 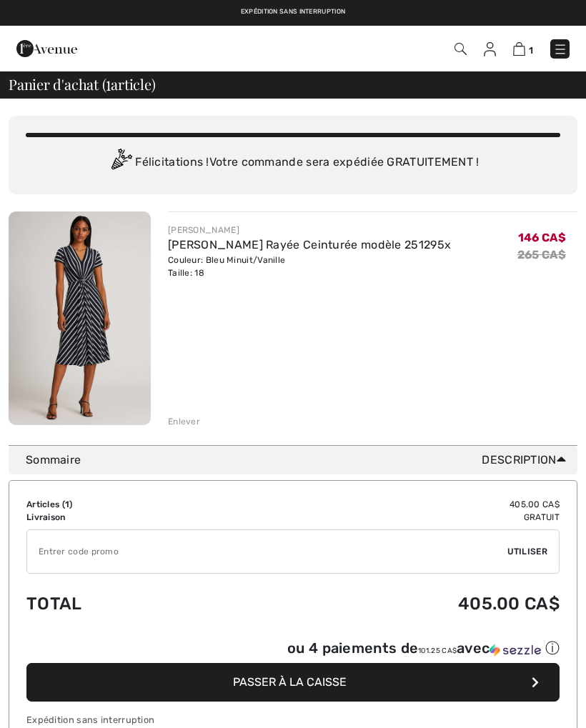 What do you see at coordinates (387, 517) in the screenshot?
I see `td: Gratuit` at bounding box center [387, 517].